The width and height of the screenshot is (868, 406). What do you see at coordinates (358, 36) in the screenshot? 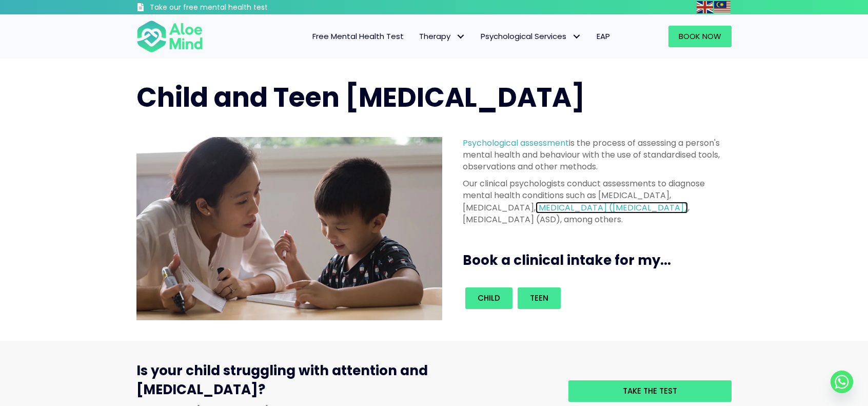
I see `span: Free Mental Health Test` at bounding box center [358, 36].